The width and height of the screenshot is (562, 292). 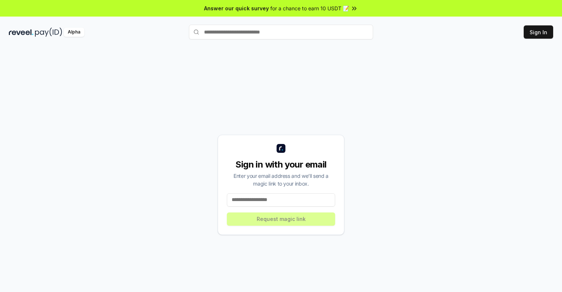 What do you see at coordinates (281, 148) in the screenshot?
I see `img: logo_small` at bounding box center [281, 148].